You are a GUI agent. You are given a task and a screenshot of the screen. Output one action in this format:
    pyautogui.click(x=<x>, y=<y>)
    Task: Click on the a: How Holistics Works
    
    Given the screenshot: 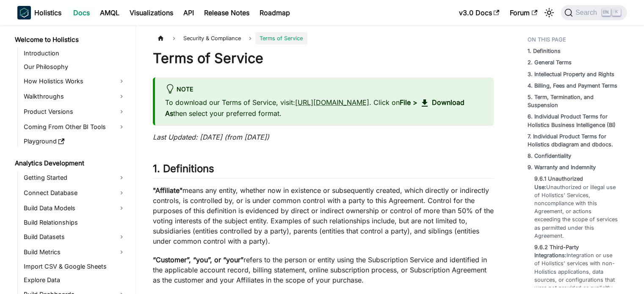 What is the action you would take?
    pyautogui.click(x=75, y=81)
    